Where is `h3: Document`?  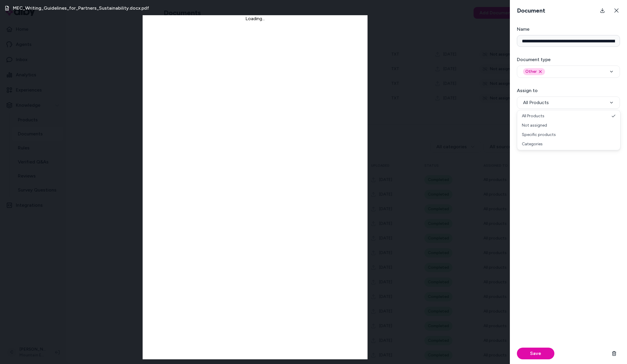
h3: Document is located at coordinates (531, 10).